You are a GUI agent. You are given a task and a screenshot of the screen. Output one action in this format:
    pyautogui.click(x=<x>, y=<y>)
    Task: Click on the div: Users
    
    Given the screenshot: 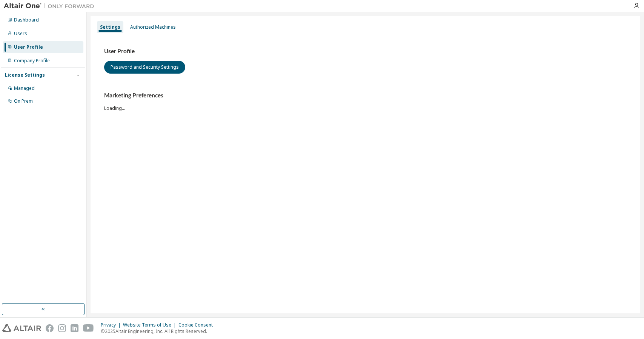 What is the action you would take?
    pyautogui.click(x=20, y=34)
    